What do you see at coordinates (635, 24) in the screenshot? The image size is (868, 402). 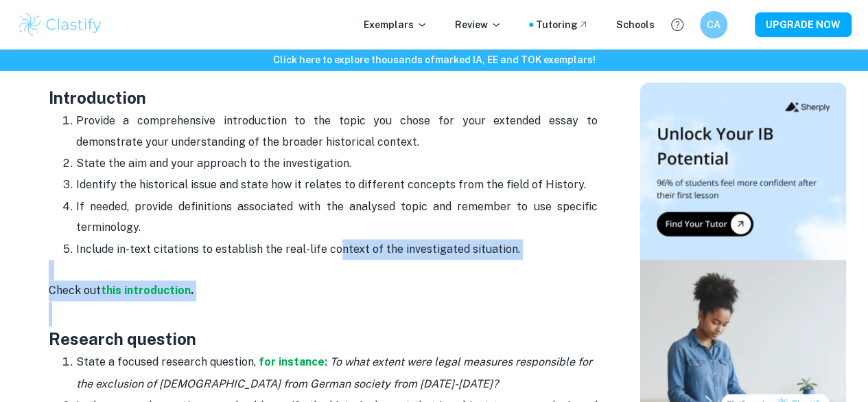 I see `a: Schools` at bounding box center [635, 24].